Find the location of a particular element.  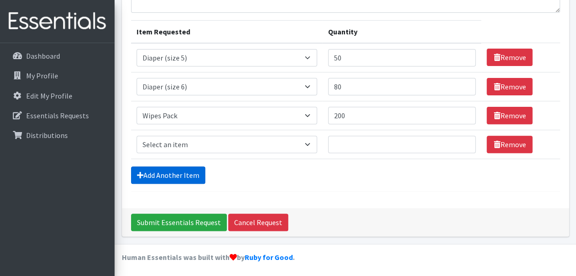

a: Ruby for Good is located at coordinates (268, 257).